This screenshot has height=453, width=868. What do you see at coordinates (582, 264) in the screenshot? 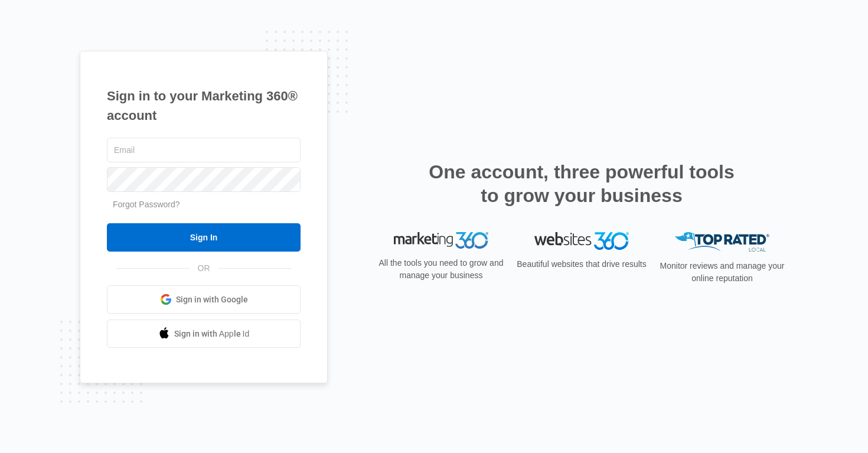
I see `p: Beautiful websites that drive results` at bounding box center [582, 264].